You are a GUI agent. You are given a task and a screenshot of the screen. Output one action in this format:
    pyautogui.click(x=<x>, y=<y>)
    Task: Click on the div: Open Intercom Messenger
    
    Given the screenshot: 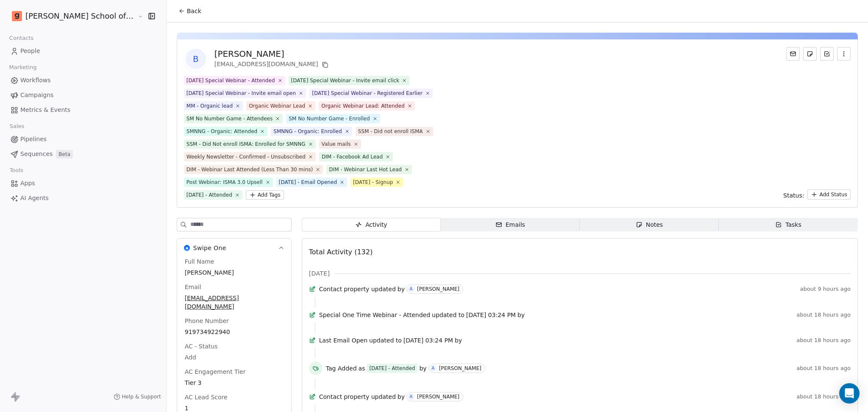 What is the action you would take?
    pyautogui.click(x=849, y=393)
    